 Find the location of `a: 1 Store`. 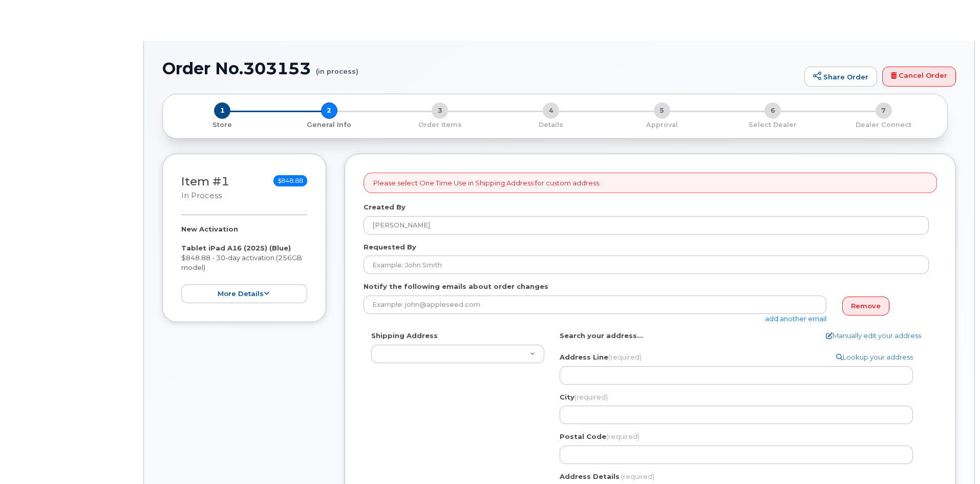

a: 1 Store is located at coordinates (222, 124).